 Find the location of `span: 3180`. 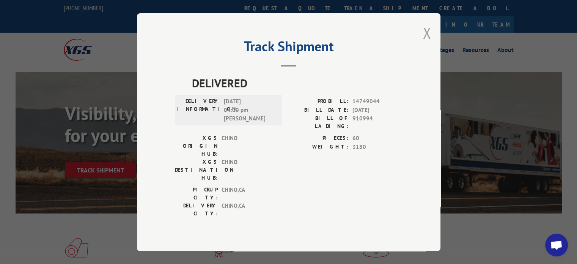

span: 3180 is located at coordinates (377, 146).